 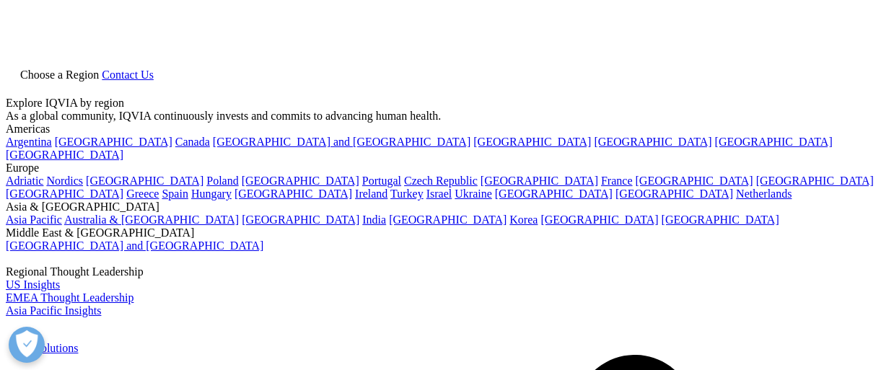 What do you see at coordinates (128, 74) in the screenshot?
I see `a: Contact Us` at bounding box center [128, 74].